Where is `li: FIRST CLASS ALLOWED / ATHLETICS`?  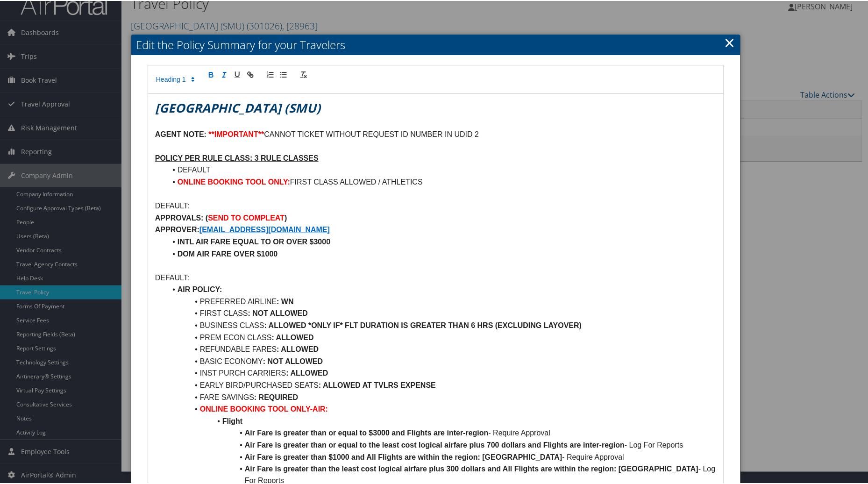
li: FIRST CLASS ALLOWED / ATHLETICS is located at coordinates (442, 181).